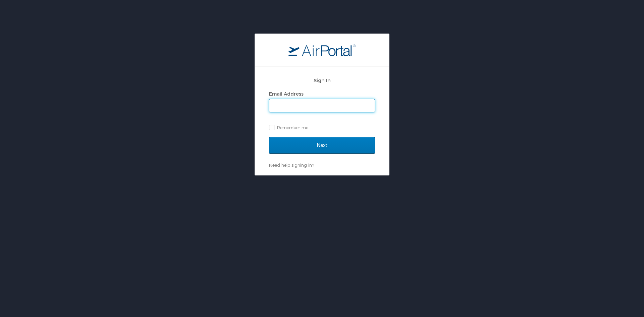  Describe the element at coordinates (286, 94) in the screenshot. I see `label: Email Address` at that location.